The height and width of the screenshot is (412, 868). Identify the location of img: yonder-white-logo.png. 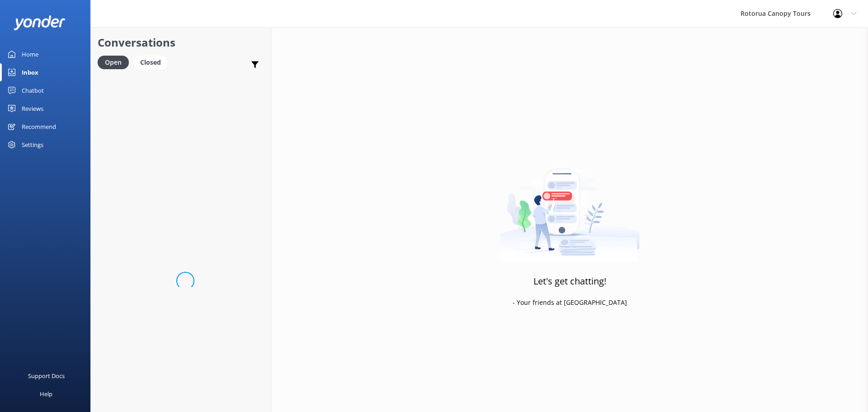
(39, 22).